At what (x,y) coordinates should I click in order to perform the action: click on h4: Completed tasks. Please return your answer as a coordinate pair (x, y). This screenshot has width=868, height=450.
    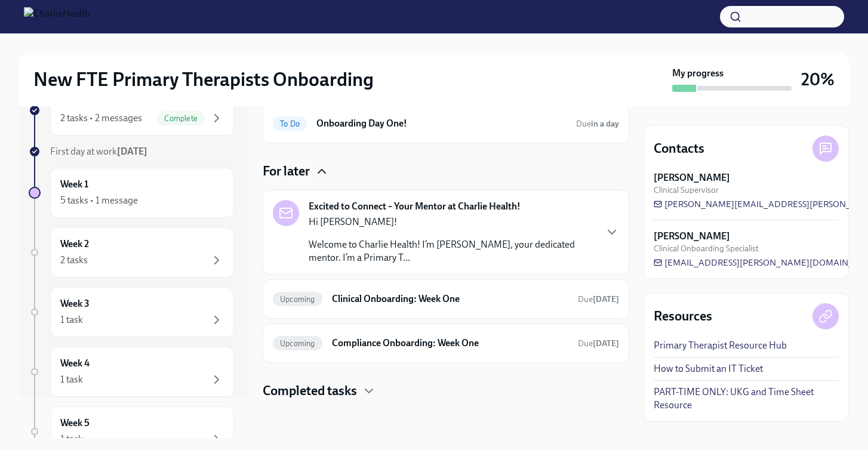
    Looking at the image, I should click on (310, 391).